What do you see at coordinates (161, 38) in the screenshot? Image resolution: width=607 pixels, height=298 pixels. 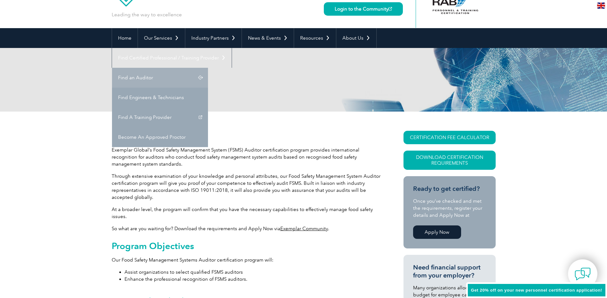 I see `a: Our Services` at bounding box center [161, 38].